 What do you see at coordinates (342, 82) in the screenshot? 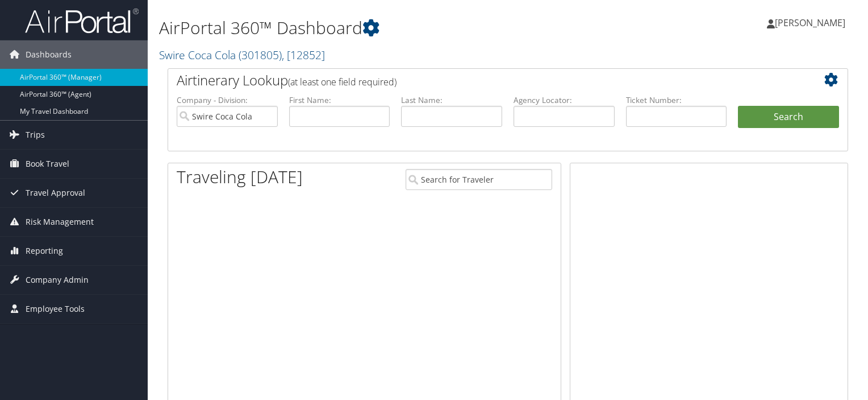
I see `span: (at least one field required)` at bounding box center [342, 82].